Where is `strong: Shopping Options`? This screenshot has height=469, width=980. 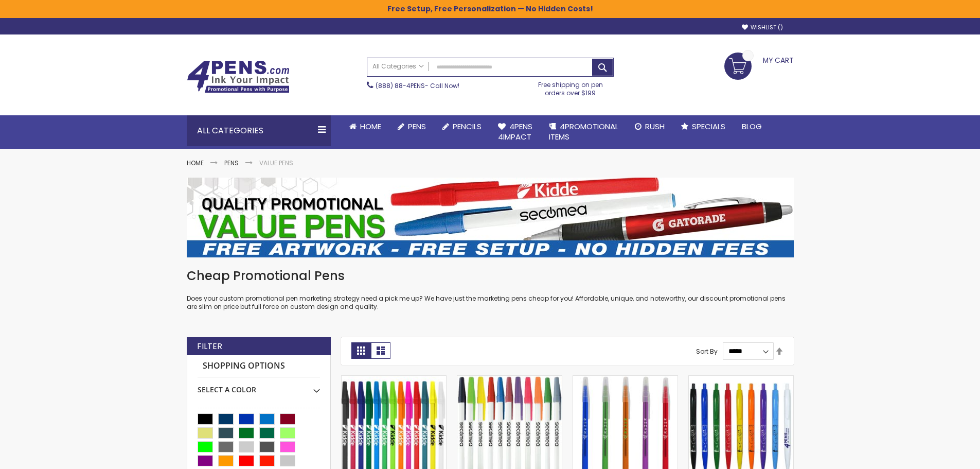 strong: Shopping Options is located at coordinates (259, 366).